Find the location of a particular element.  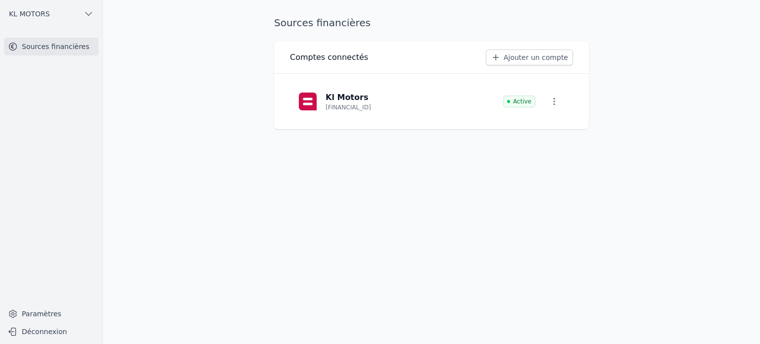

a: Ajouter un compte is located at coordinates (530, 57).